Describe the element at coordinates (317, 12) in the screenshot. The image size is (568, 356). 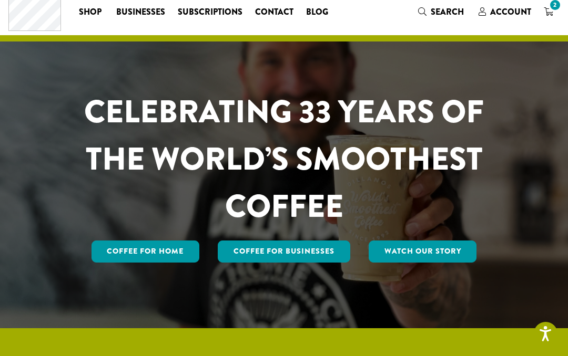
I see `span: Blog` at that location.